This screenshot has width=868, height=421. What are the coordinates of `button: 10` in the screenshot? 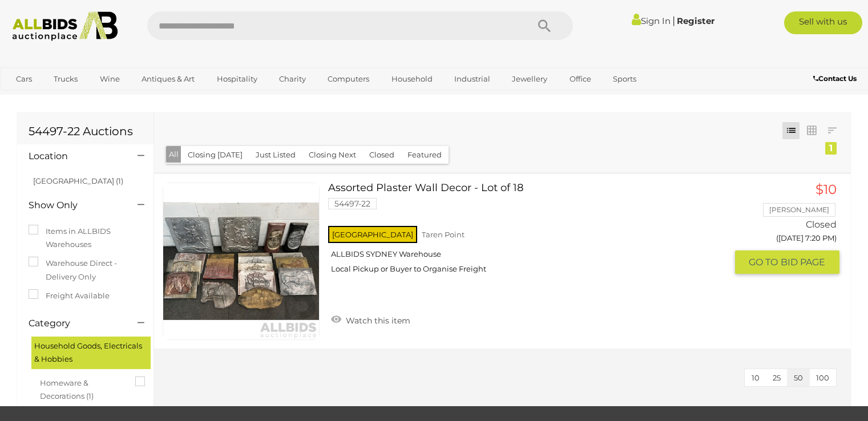 It's located at (755, 377).